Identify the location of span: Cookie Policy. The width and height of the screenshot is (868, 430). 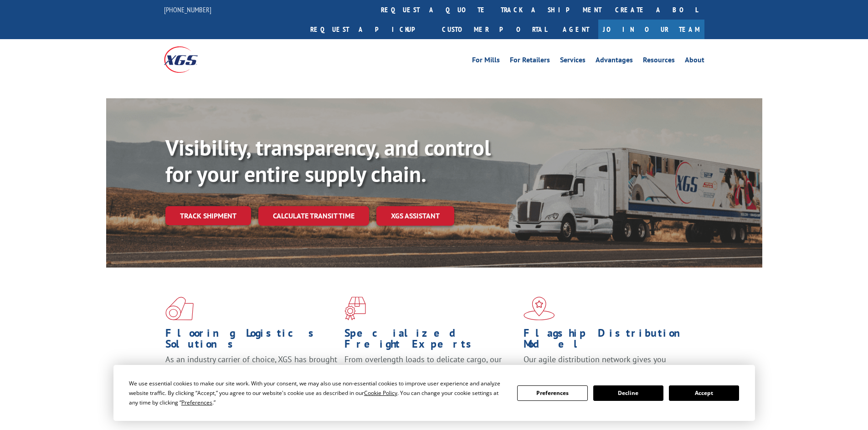
(381, 393).